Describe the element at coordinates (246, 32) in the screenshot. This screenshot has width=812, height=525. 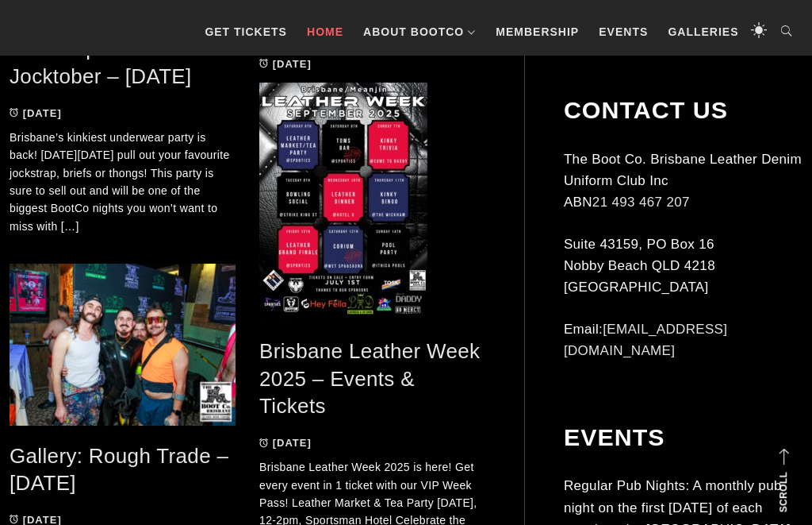
I see `a: GET TICKETS` at that location.